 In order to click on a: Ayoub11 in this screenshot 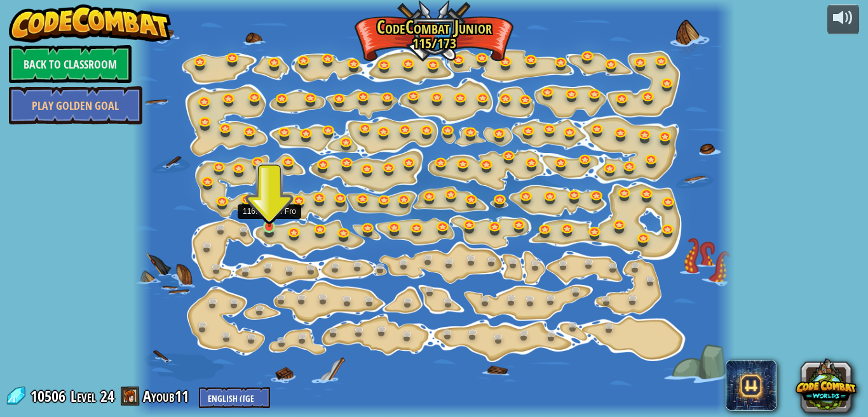, I will do `click(168, 396)`.